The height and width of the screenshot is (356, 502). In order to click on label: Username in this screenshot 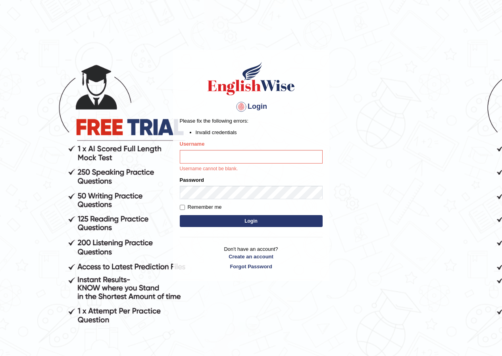, I will do `click(192, 144)`.